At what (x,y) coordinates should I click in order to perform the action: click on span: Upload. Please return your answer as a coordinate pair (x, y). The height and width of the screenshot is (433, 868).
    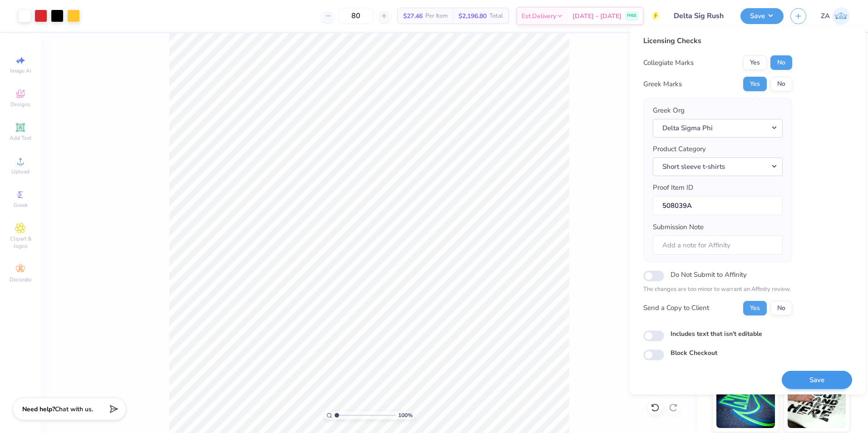
    Looking at the image, I should click on (21, 172).